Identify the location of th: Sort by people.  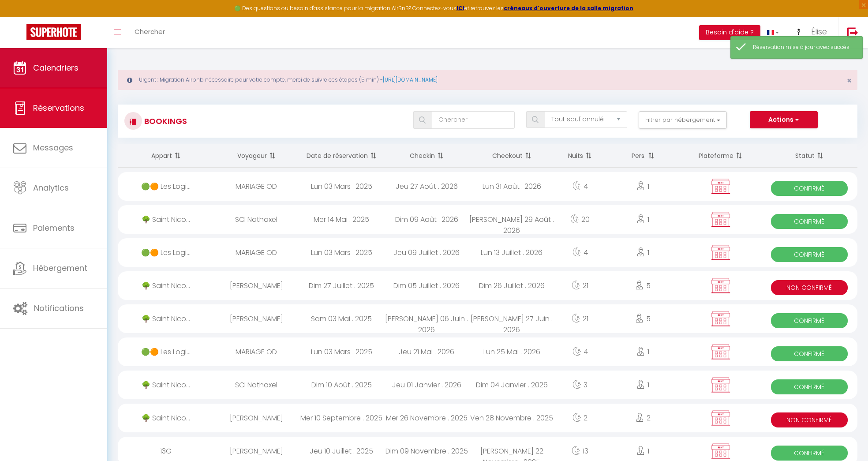
(643, 156).